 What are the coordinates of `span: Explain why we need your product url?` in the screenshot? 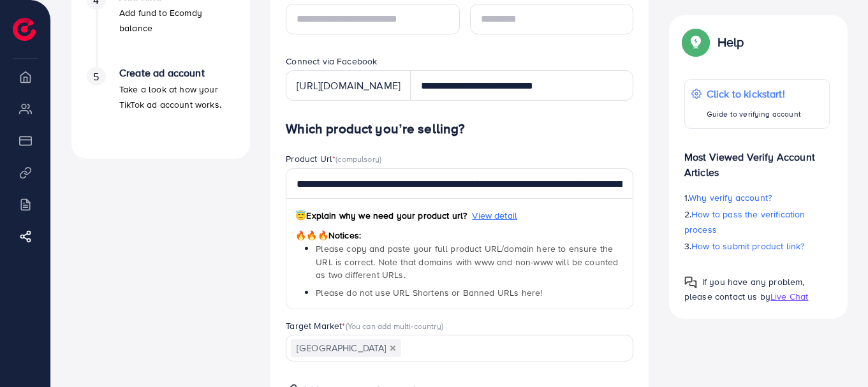 It's located at (381, 216).